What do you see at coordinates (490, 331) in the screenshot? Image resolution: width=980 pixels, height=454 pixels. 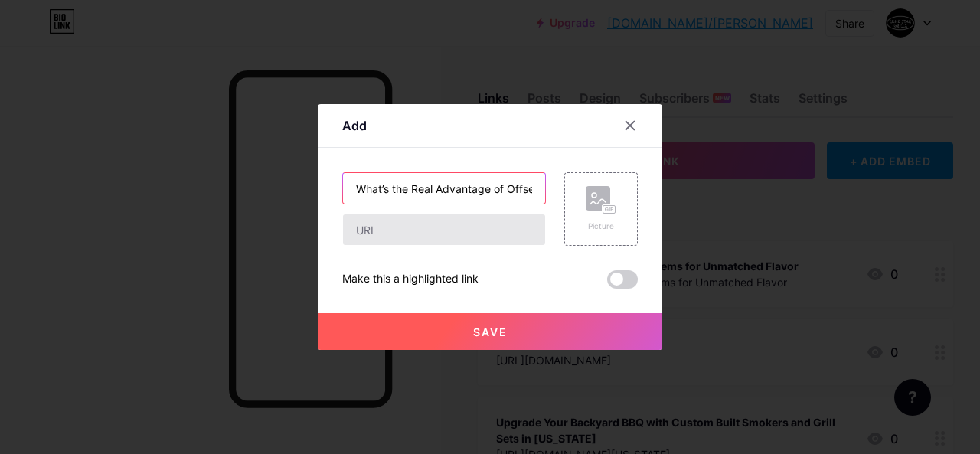 I see `span: Save` at bounding box center [490, 331].